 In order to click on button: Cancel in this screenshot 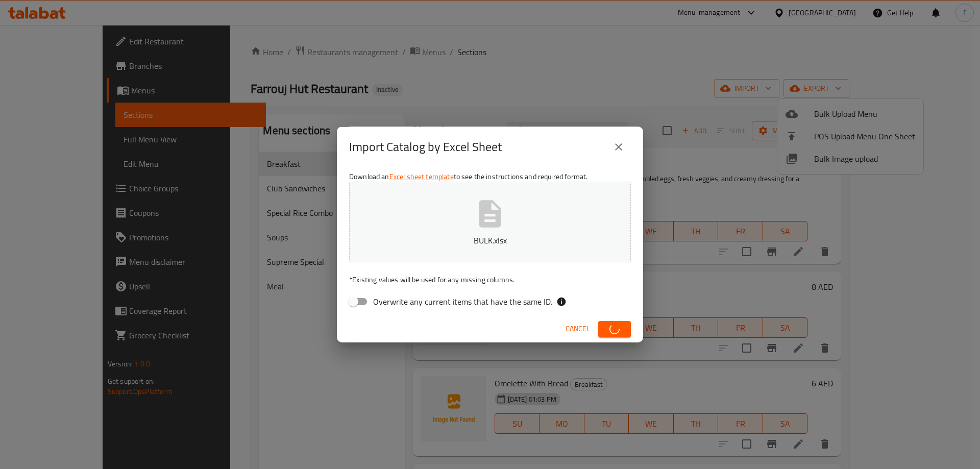, I will do `click(578, 329)`.